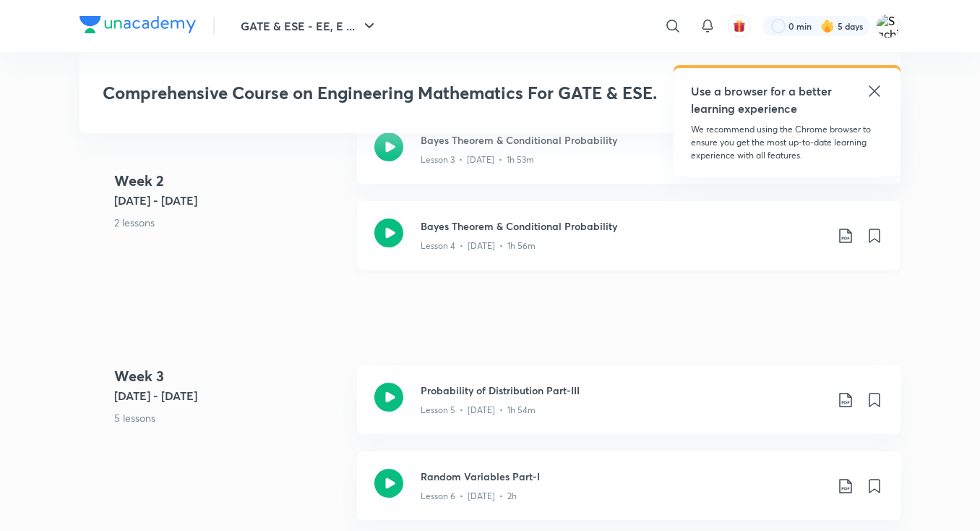  What do you see at coordinates (138, 26) in the screenshot?
I see `a: Company Logo` at bounding box center [138, 26].